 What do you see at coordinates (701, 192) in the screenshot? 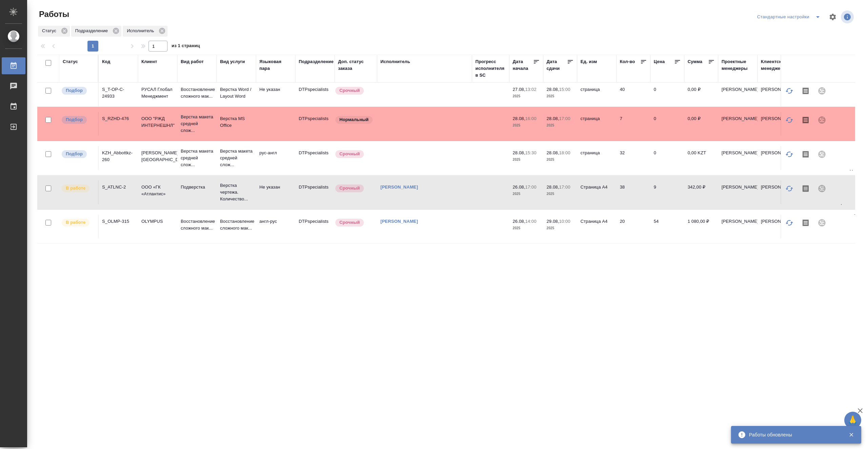
I see `td: 342,00 ₽` at bounding box center [701, 192].